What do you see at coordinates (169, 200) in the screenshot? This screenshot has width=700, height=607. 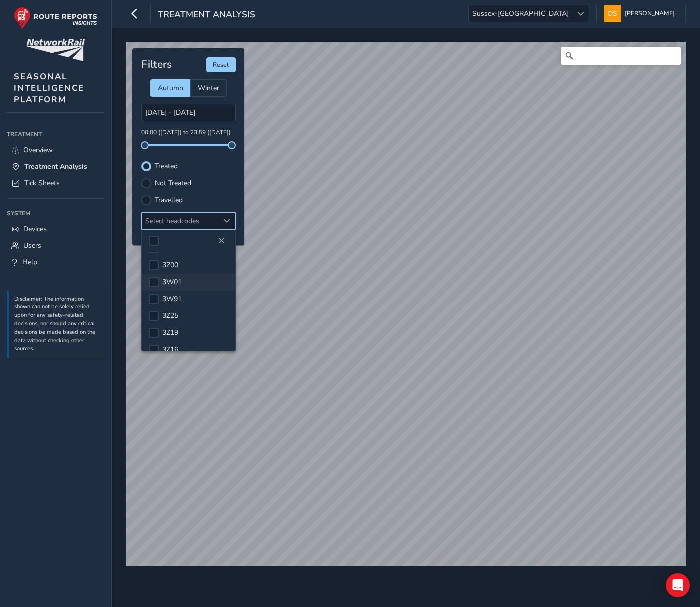 I see `label: Travelled` at bounding box center [169, 200].